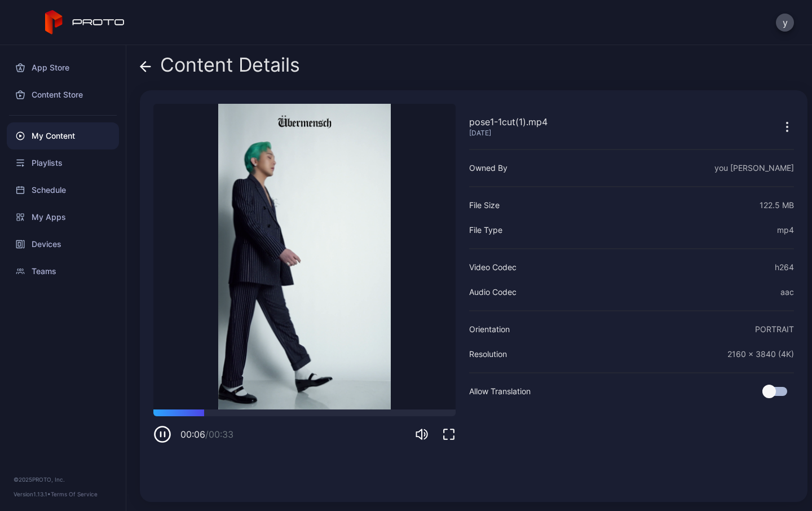 This screenshot has width=812, height=511. Describe the element at coordinates (62, 479) in the screenshot. I see `div: © 2025 PROTO, Inc.` at that location.